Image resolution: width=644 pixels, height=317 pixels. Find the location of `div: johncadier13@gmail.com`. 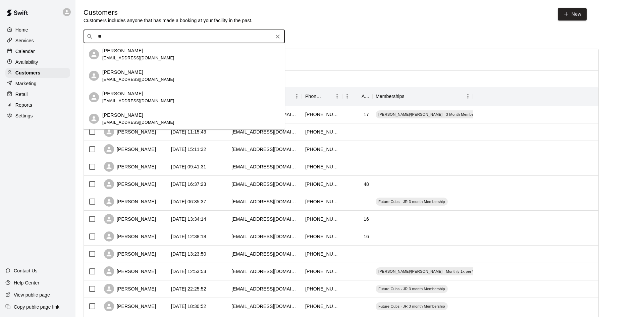

div: johncadier13@gmail.com is located at coordinates (265, 219).